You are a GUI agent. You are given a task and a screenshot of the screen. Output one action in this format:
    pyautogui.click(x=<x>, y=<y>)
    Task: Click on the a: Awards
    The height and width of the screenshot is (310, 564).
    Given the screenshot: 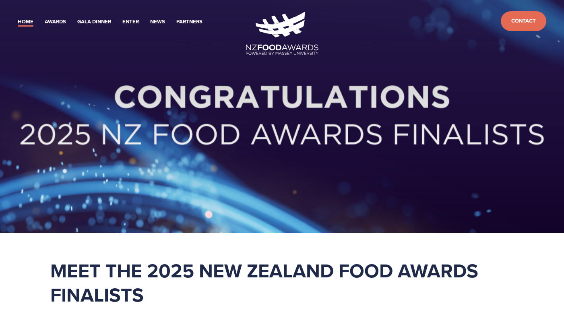 What is the action you would take?
    pyautogui.click(x=55, y=22)
    